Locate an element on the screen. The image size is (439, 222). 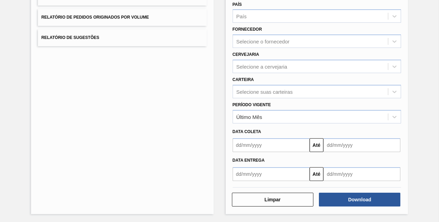
div: Selecione a cervejaria is located at coordinates (262, 66).